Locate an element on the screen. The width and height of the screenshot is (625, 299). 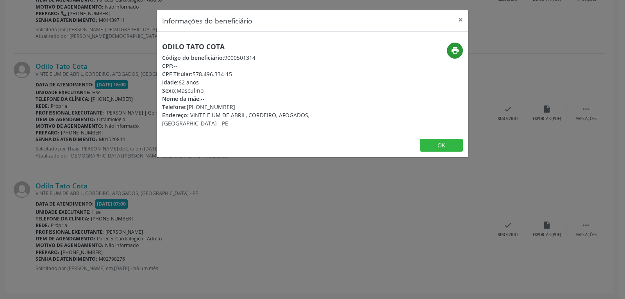
span: Sexo: is located at coordinates (169, 90).